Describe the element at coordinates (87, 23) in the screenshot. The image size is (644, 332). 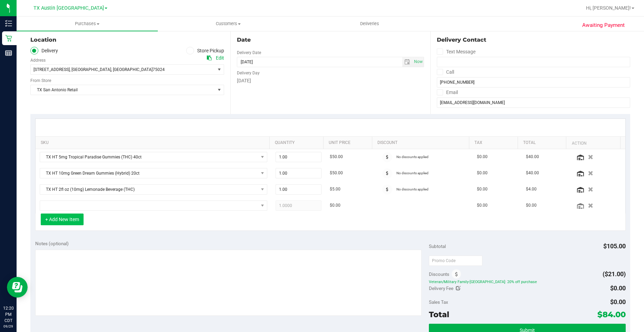
I see `span: Purchases` at that location.